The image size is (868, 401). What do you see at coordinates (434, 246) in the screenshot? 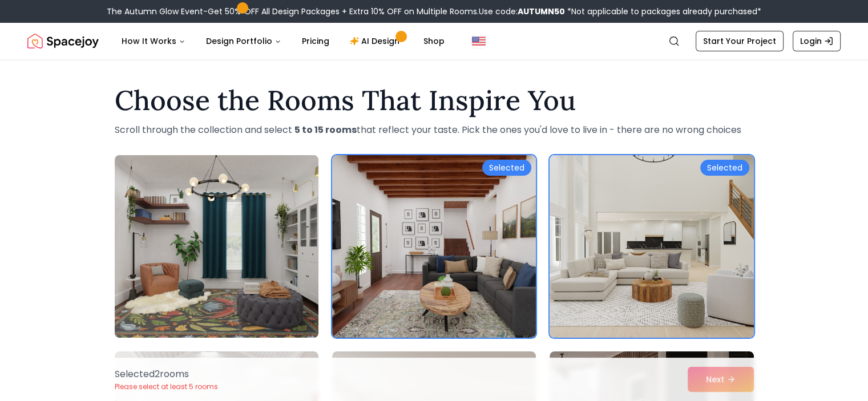
I see `img: Room room-2` at bounding box center [434, 246].